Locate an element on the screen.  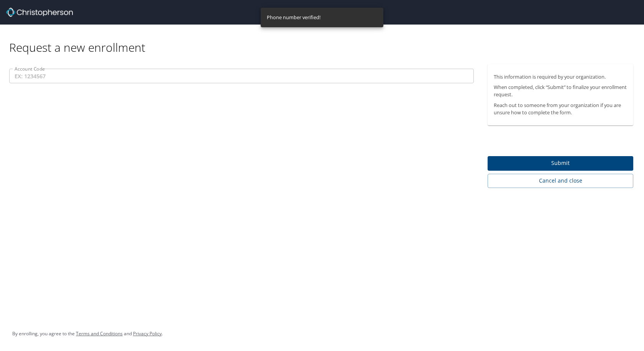
div: Phone number verified! is located at coordinates (294, 17).